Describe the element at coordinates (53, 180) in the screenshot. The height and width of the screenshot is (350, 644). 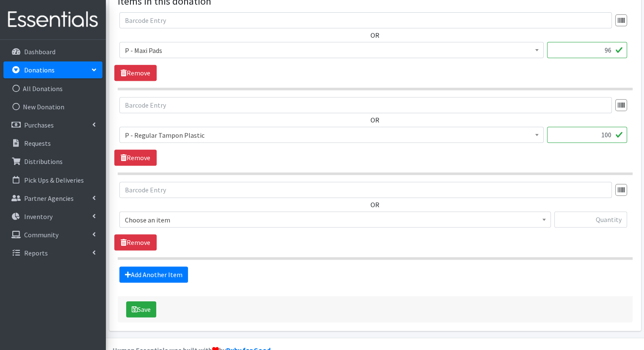
I see `a: Pick Ups & Deliveries` at that location.